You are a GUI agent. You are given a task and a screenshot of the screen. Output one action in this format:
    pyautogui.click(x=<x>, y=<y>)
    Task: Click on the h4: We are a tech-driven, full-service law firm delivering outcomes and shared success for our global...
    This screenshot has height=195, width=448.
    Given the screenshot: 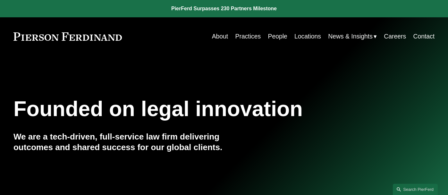 What is the action you would take?
    pyautogui.click(x=119, y=142)
    